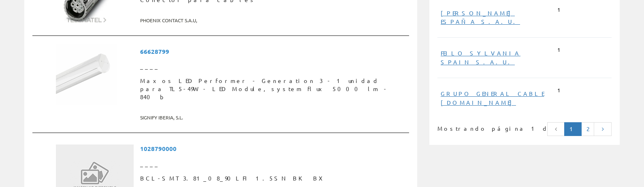  I want to click on a: Página siguiente, so click(603, 129).